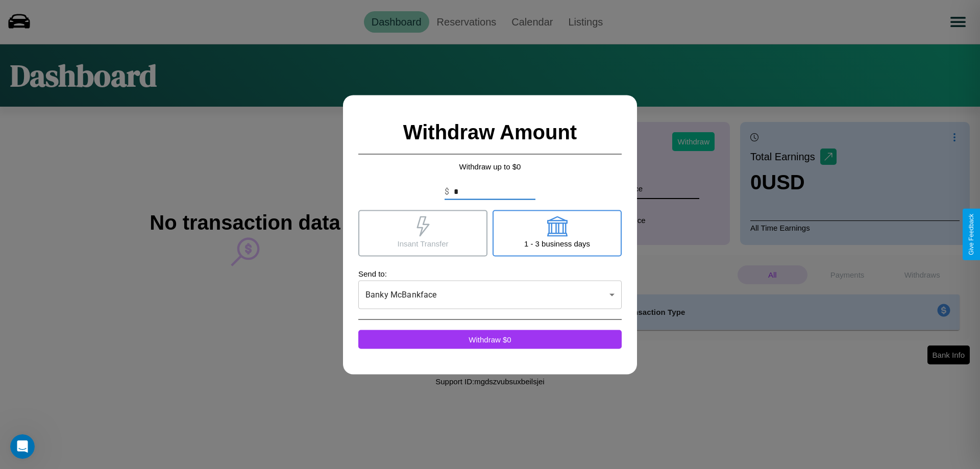 The image size is (980, 469). Describe the element at coordinates (490, 133) in the screenshot. I see `h2: Withdraw Amount` at that location.